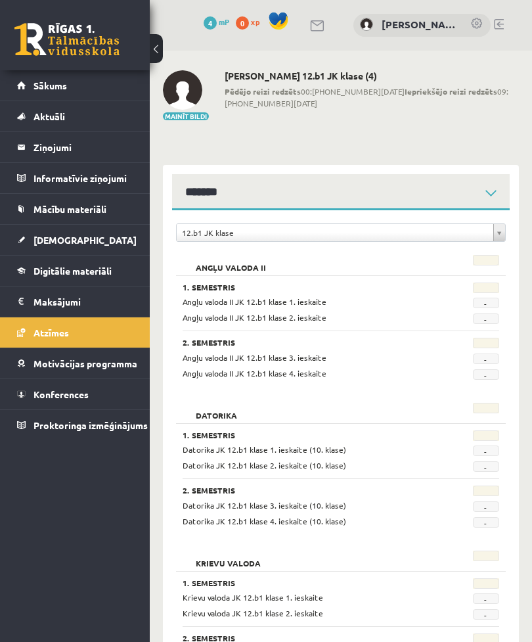  Describe the element at coordinates (75, 425) in the screenshot. I see `a: Proktoringa izmēģinājums` at that location.